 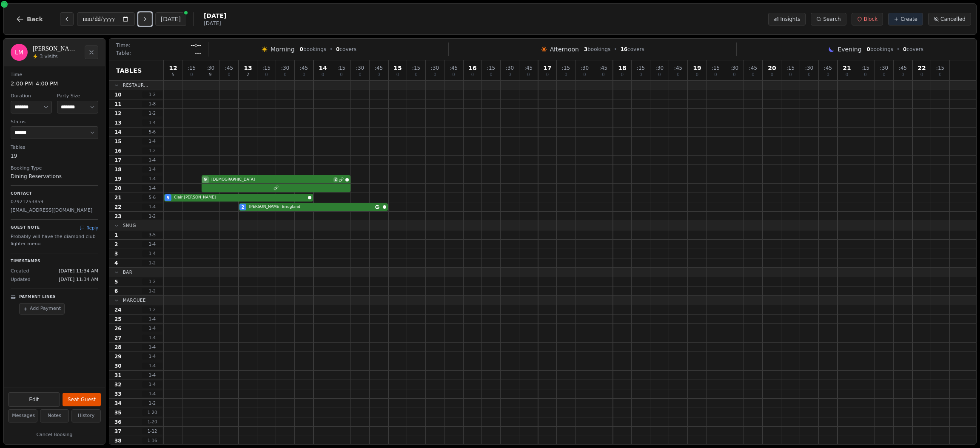 What do you see at coordinates (950, 19) in the screenshot?
I see `button: Cancelled` at bounding box center [950, 19].